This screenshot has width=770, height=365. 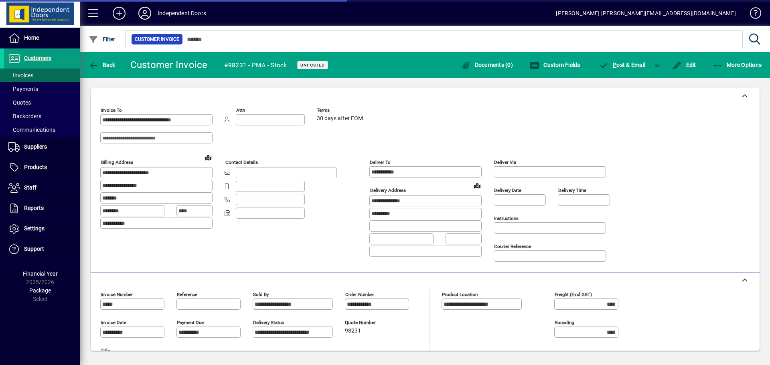 I want to click on a: Settings, so click(x=42, y=229).